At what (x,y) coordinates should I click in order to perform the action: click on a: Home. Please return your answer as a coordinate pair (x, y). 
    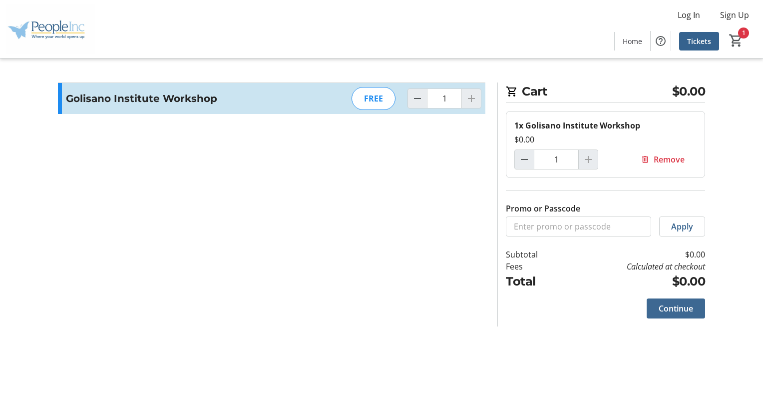
    Looking at the image, I should click on (632, 41).